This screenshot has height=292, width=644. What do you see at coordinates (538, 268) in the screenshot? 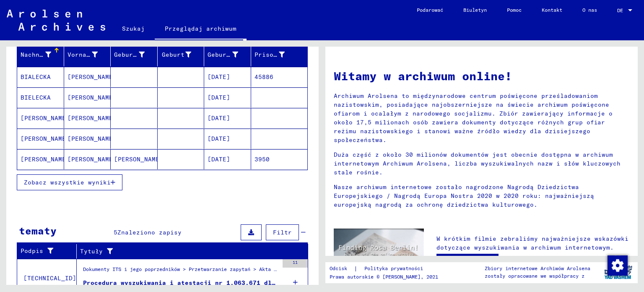
I see `font: Zbiory internetowe Archiwów Arolsena` at bounding box center [538, 268].